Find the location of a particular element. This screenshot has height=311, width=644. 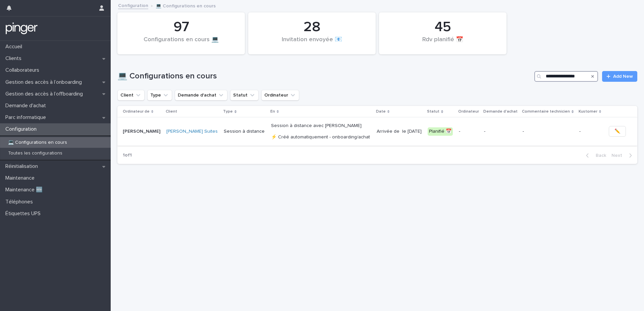

p: Kustomer is located at coordinates (588, 112).